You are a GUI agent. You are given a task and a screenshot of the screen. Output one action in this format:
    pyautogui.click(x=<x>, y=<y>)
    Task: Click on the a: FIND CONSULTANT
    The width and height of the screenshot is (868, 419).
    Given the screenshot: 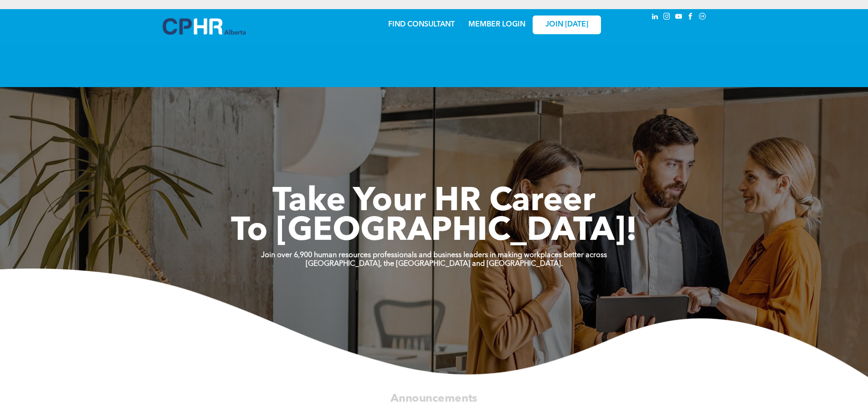 What is the action you would take?
    pyautogui.click(x=422, y=25)
    